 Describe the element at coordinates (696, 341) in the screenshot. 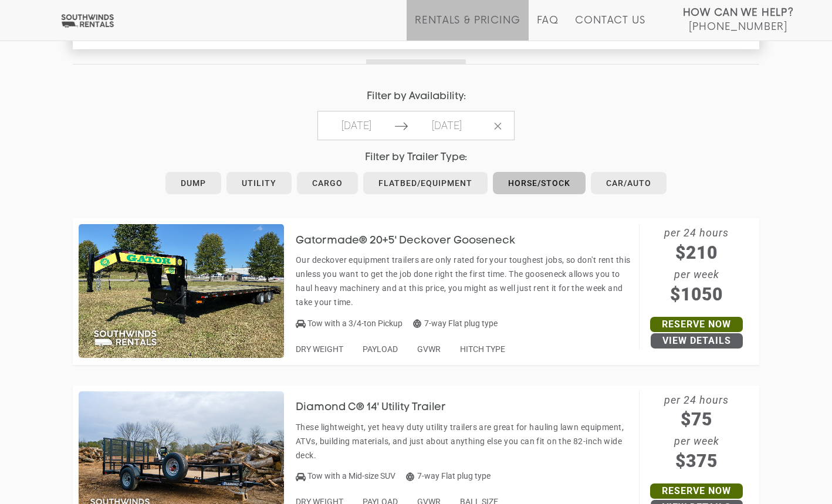

I see `a: View Details` at that location.